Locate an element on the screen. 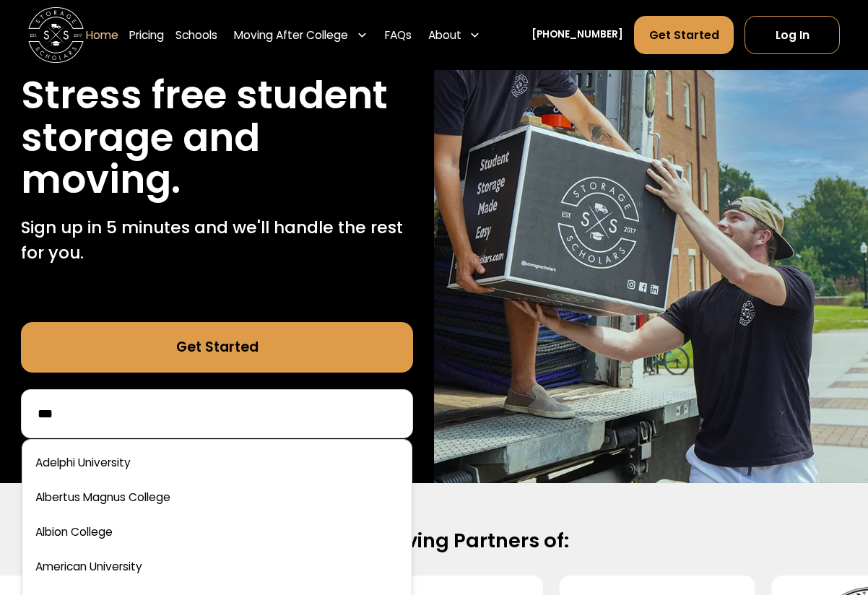 This screenshot has width=868, height=595. a: Home is located at coordinates (102, 34).